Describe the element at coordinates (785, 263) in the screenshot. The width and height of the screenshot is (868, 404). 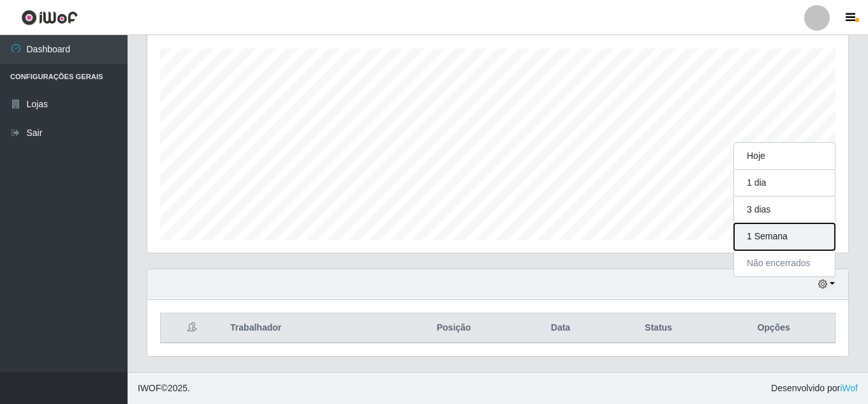
I see `button: Não encerrados` at that location.